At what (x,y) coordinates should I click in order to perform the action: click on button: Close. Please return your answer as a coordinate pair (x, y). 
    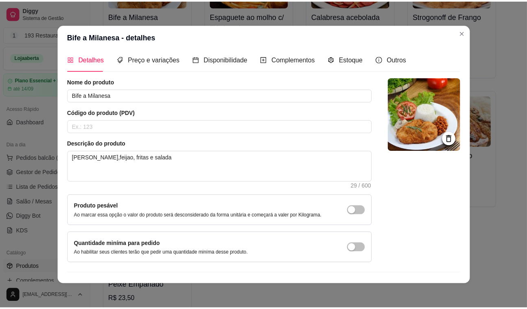
    Looking at the image, I should click on (467, 33).